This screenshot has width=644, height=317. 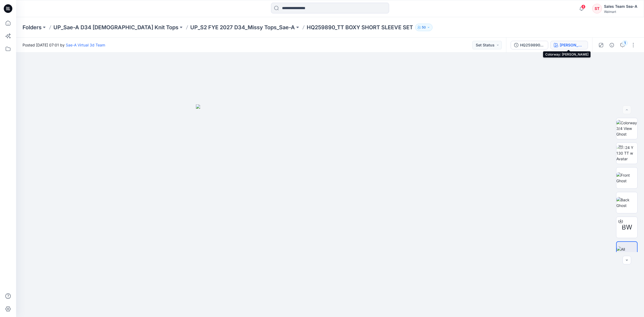 I want to click on img: Back Ghost, so click(x=627, y=203).